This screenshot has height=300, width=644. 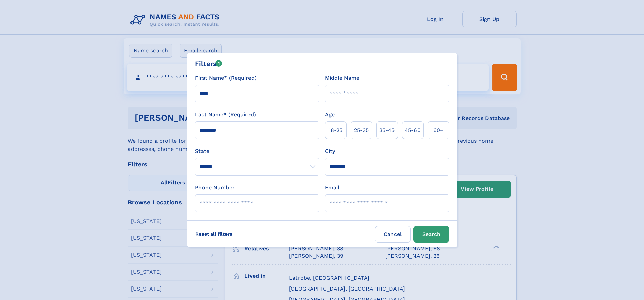 I want to click on button: Search, so click(x=432, y=233).